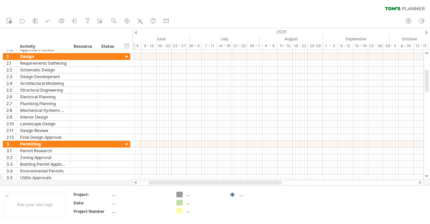  Describe the element at coordinates (11, 164) in the screenshot. I see `div: 3.3` at that location.